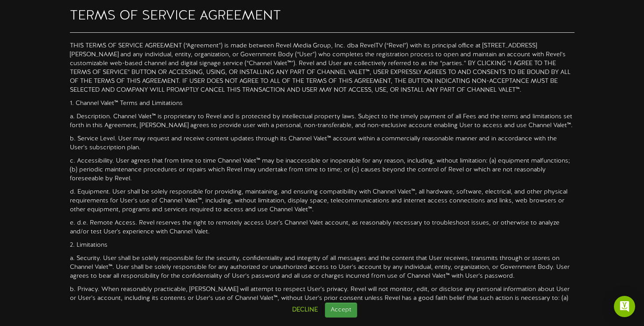 This screenshot has width=644, height=326. Describe the element at coordinates (322, 104) in the screenshot. I see `p: 1. Channel Valet™ Terms and Limitations` at that location.